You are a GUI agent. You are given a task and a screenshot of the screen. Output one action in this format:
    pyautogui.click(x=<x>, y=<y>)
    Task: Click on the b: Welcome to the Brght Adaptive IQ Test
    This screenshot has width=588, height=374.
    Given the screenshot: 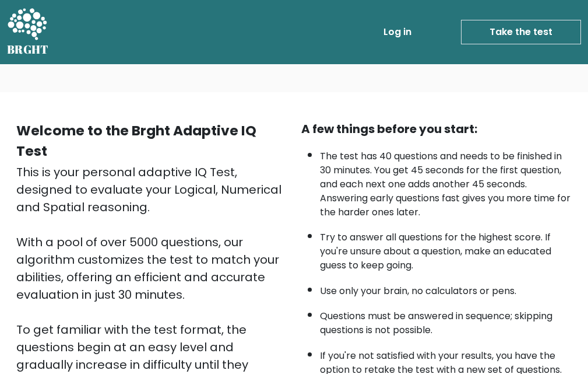 What is the action you would take?
    pyautogui.click(x=136, y=141)
    